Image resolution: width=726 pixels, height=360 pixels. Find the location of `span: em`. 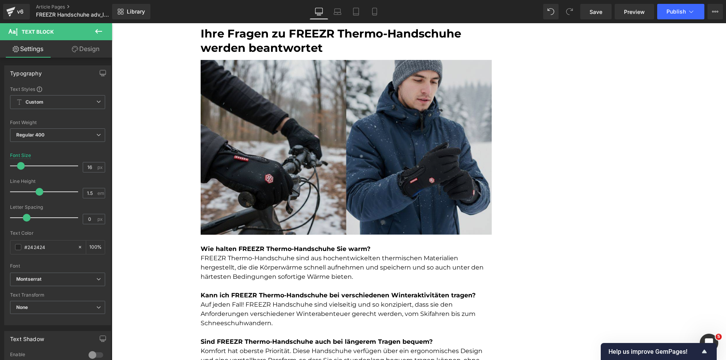

span: em is located at coordinates (101, 193).